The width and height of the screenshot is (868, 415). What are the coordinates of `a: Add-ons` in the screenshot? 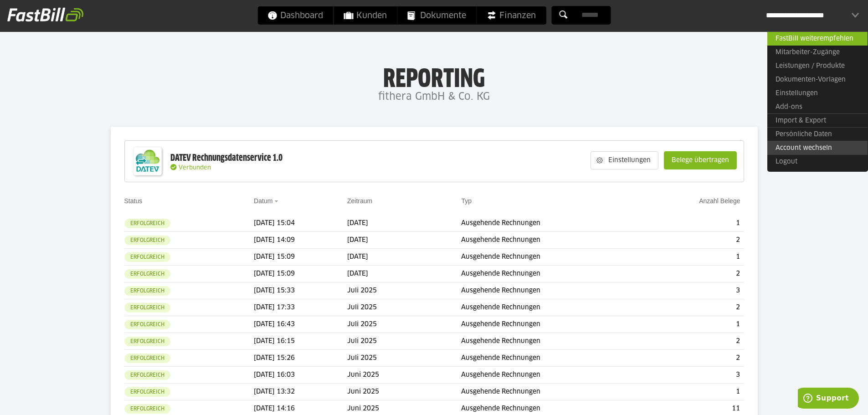 It's located at (817, 107).